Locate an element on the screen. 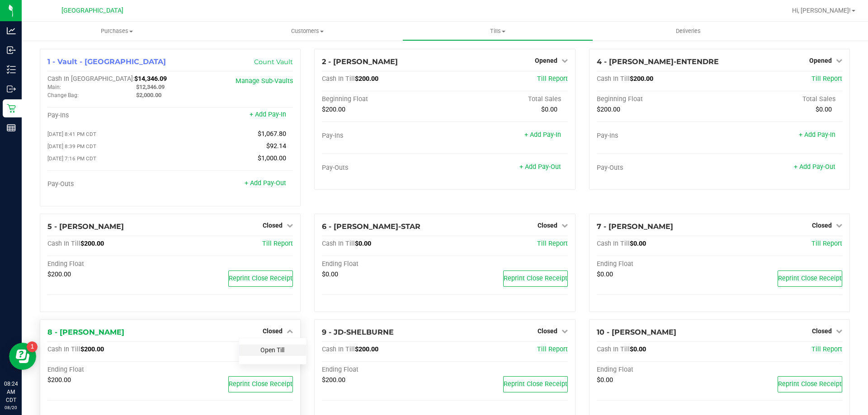 This screenshot has height=415, width=868. p: 08:24 AM CDT is located at coordinates (11, 392).